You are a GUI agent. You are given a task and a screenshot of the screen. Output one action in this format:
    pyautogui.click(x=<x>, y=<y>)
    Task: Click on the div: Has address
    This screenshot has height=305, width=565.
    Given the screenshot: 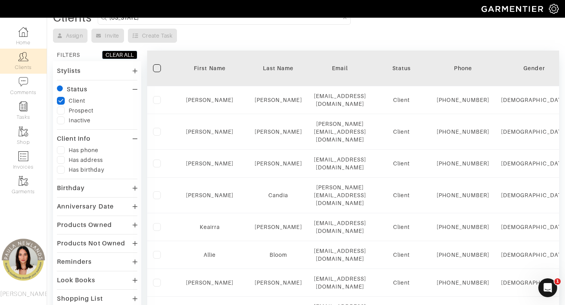 What is the action you would take?
    pyautogui.click(x=86, y=160)
    